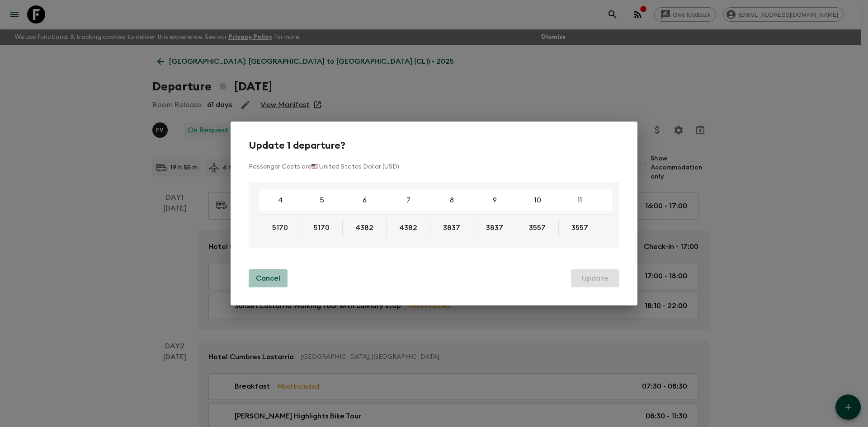  Describe the element at coordinates (408, 200) in the screenshot. I see `p: 7` at that location.